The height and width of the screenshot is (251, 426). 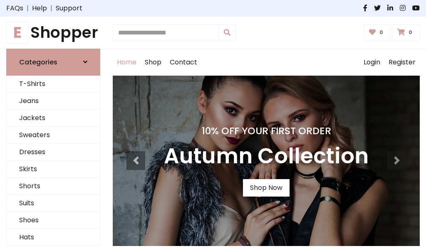 I want to click on h6: Categories, so click(x=38, y=62).